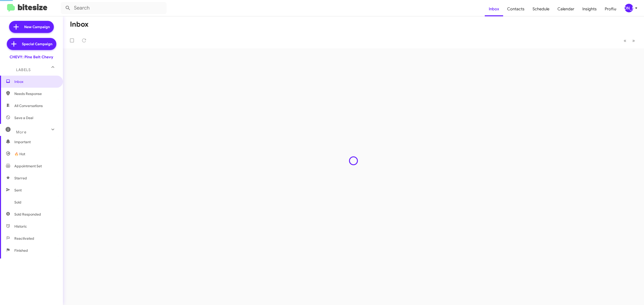 The image size is (644, 305). I want to click on span: Contacts, so click(516, 9).